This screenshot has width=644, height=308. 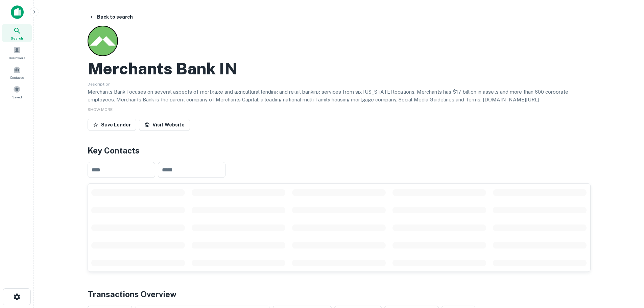 I want to click on a: Visit Website, so click(x=164, y=125).